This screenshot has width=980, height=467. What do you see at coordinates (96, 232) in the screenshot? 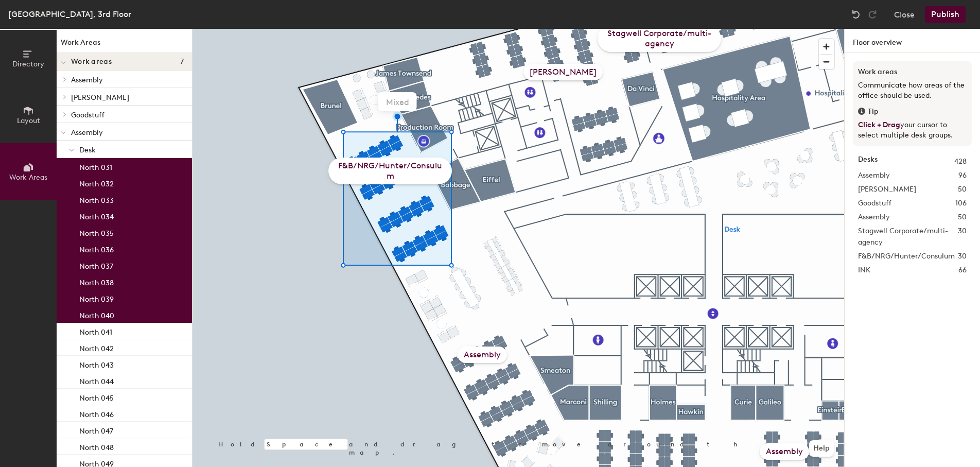
I see `p: North 035` at bounding box center [96, 232].